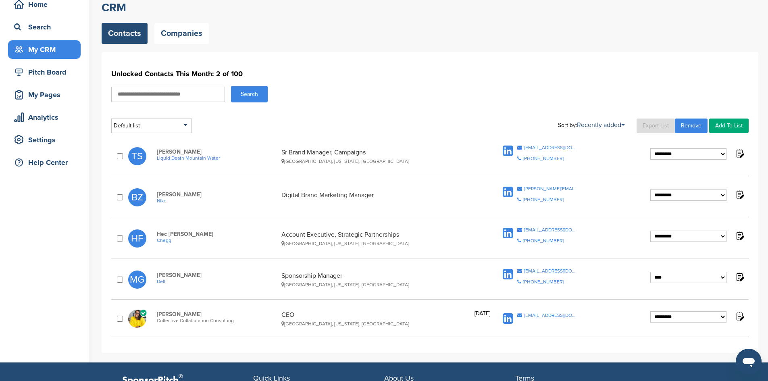 The width and height of the screenshot is (768, 381). What do you see at coordinates (125, 33) in the screenshot?
I see `a: Contacts` at bounding box center [125, 33].